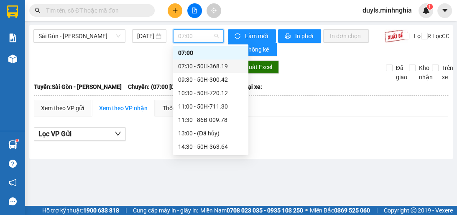  I want to click on span: search, so click(38, 10).